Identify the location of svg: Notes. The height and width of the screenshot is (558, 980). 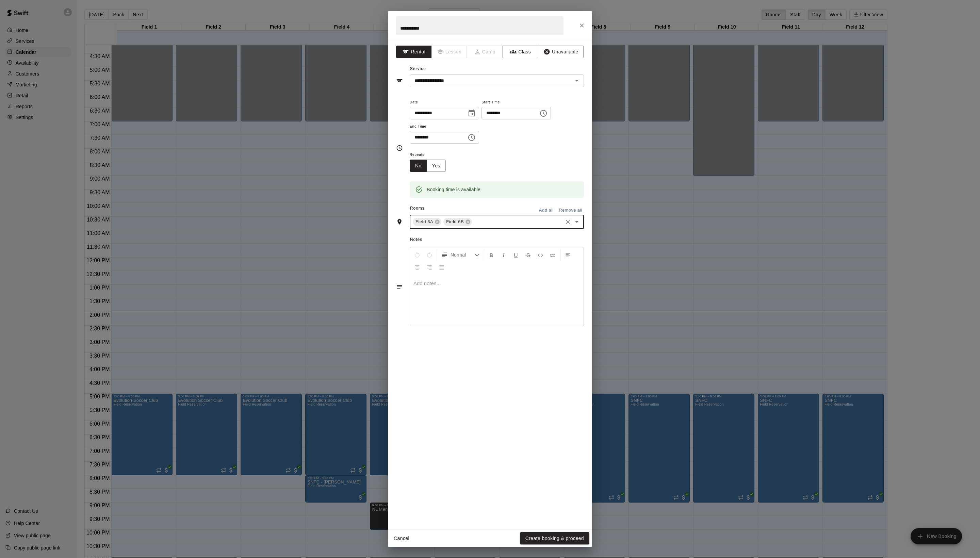
(399, 287).